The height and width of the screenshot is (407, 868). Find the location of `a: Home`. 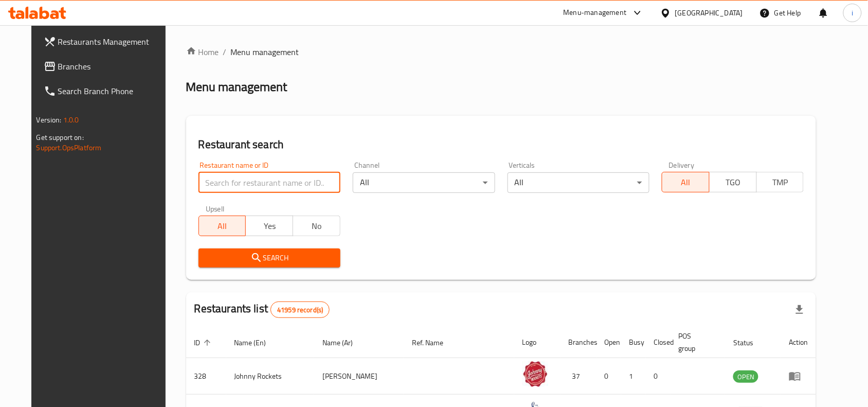

a: Home is located at coordinates (202, 52).